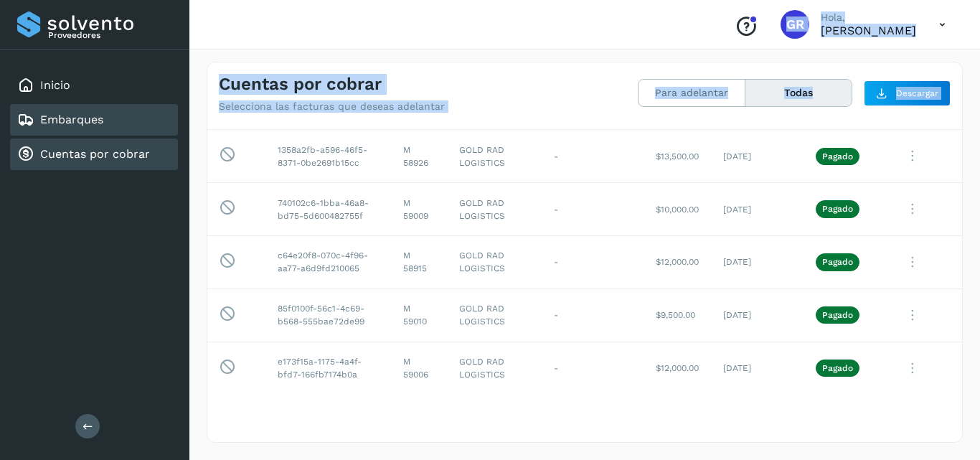 This screenshot has width=980, height=460. What do you see at coordinates (95, 153) in the screenshot?
I see `a: Cuentas por cobrar` at bounding box center [95, 153].